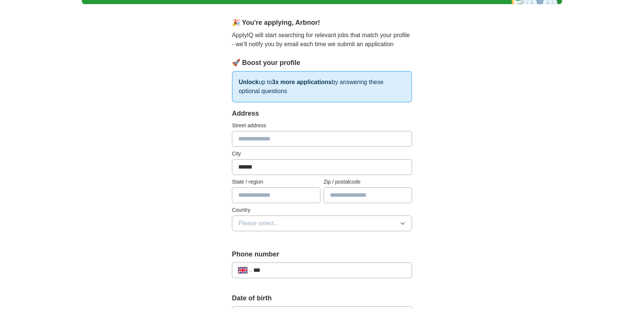 The image size is (644, 309). Describe the element at coordinates (322, 63) in the screenshot. I see `div: 🚀 Boost your profile` at that location.